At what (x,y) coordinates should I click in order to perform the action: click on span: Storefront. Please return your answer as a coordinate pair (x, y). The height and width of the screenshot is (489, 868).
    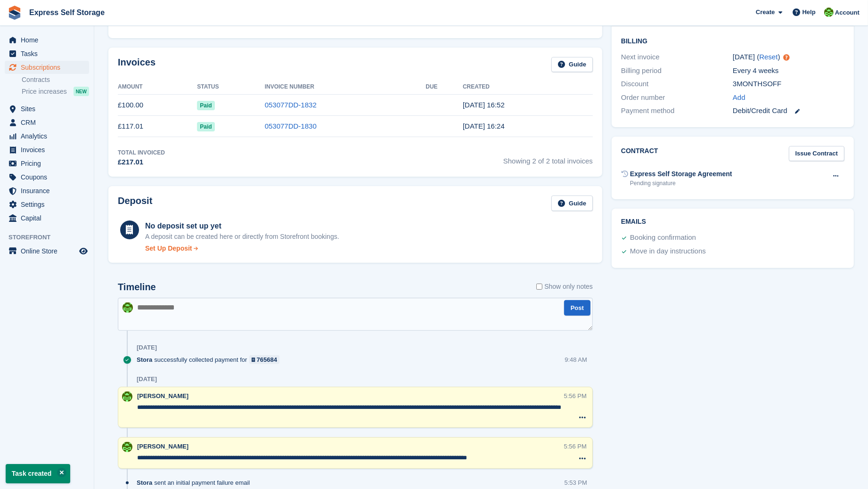
    Looking at the image, I should click on (51, 238).